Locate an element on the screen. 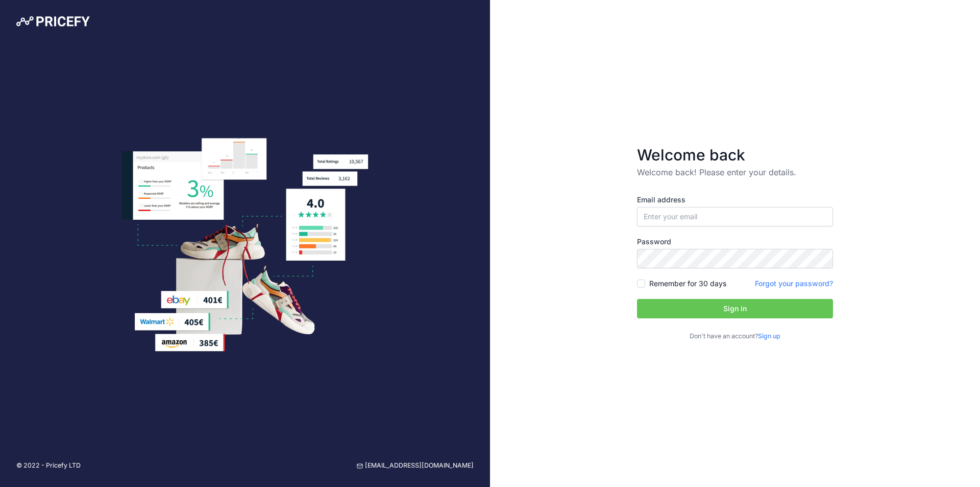  a: Forgot your password? is located at coordinates (794, 283).